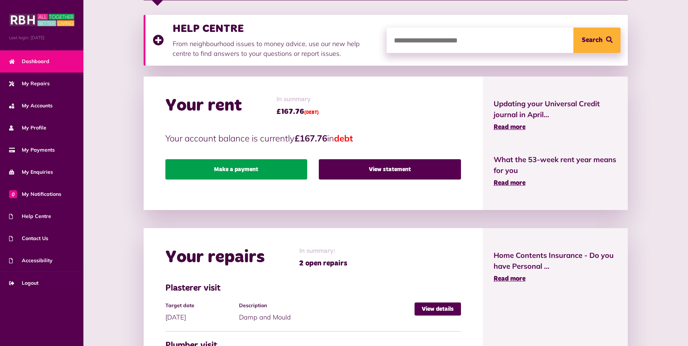  What do you see at coordinates (31, 172) in the screenshot?
I see `span: My Enquiries` at bounding box center [31, 172].